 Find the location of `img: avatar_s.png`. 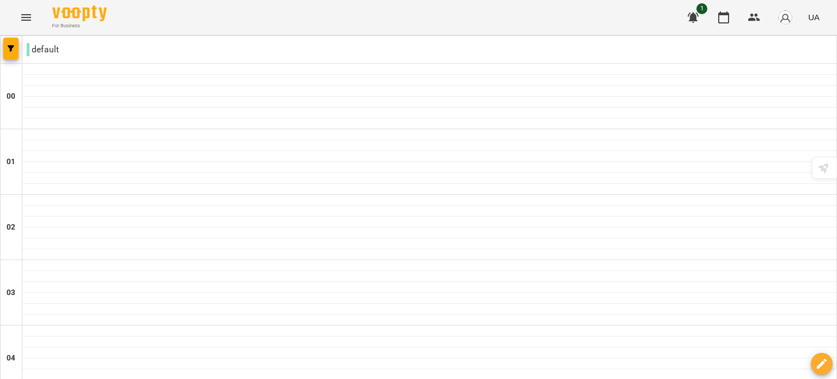

img: avatar_s.png is located at coordinates (785, 17).